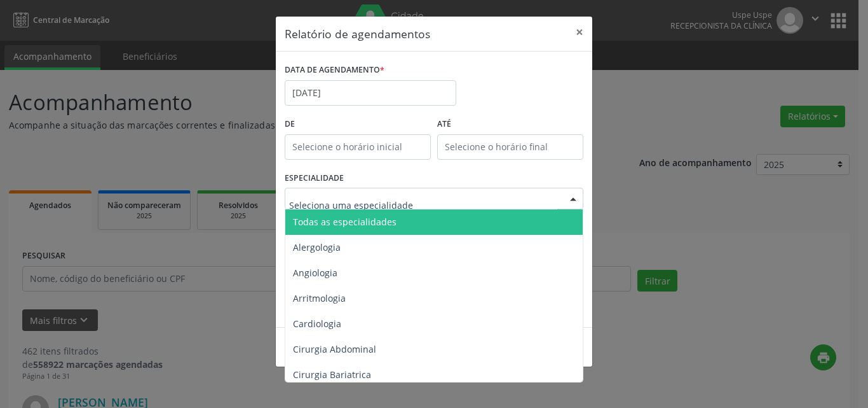 The height and width of the screenshot is (408, 868). I want to click on h5: Relatório de agendamentos, so click(358, 33).